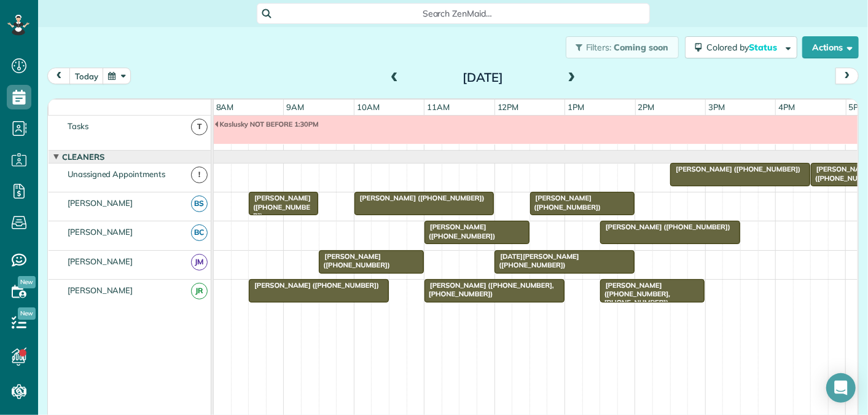  What do you see at coordinates (741, 47) in the screenshot?
I see `button: Colored byStatus` at bounding box center [741, 47].